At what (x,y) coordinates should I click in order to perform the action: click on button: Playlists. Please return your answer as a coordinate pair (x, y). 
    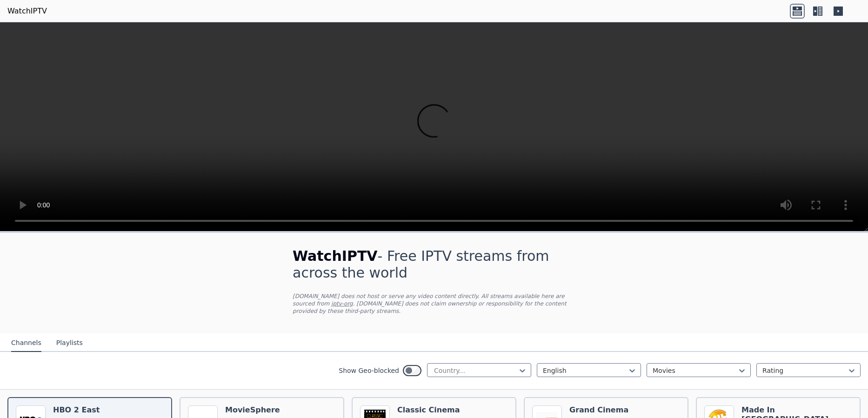
    Looking at the image, I should click on (69, 343).